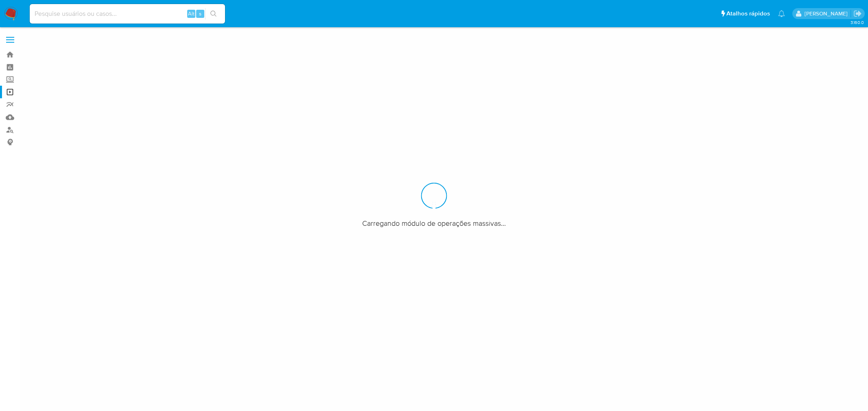  Describe the element at coordinates (857, 13) in the screenshot. I see `a: Sair` at that location.